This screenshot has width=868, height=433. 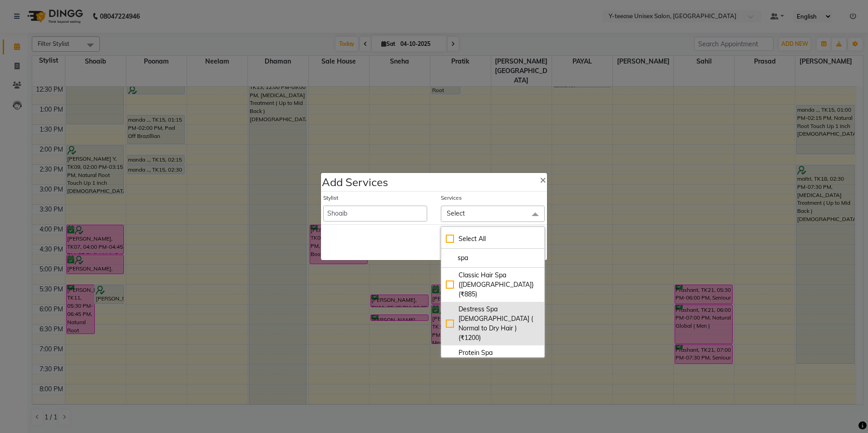 I want to click on h4: Add Services, so click(x=355, y=182).